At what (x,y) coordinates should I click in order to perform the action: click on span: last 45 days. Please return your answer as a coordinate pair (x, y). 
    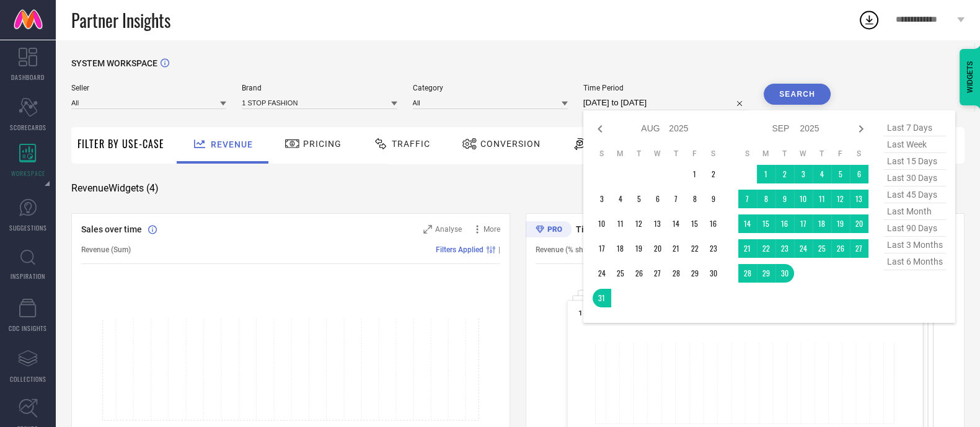
    Looking at the image, I should click on (915, 194).